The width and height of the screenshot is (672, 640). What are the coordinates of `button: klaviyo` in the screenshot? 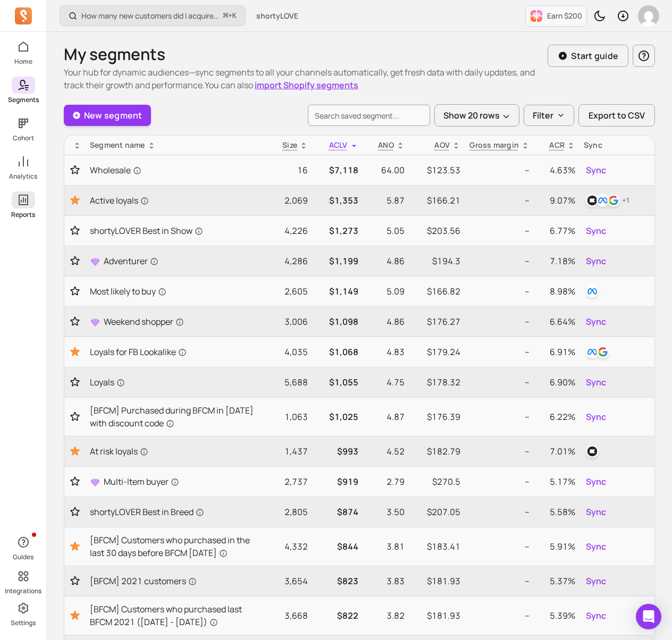 It's located at (592, 452).